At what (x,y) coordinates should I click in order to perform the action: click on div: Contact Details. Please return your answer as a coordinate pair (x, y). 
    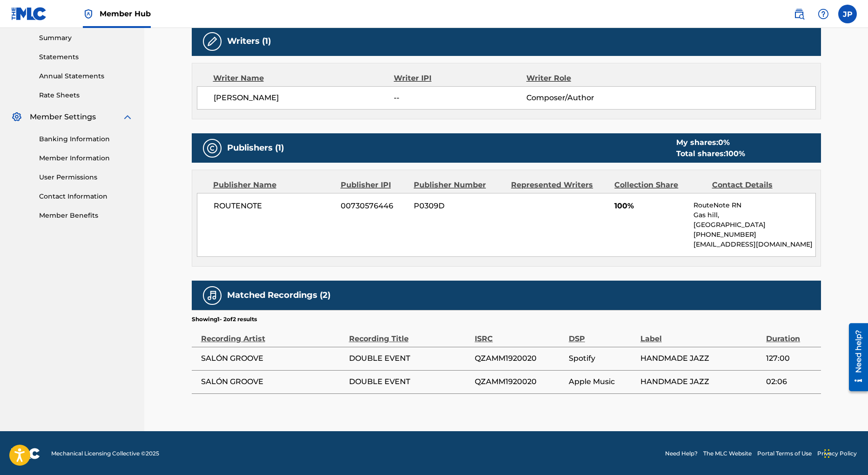
    Looking at the image, I should click on (757, 185).